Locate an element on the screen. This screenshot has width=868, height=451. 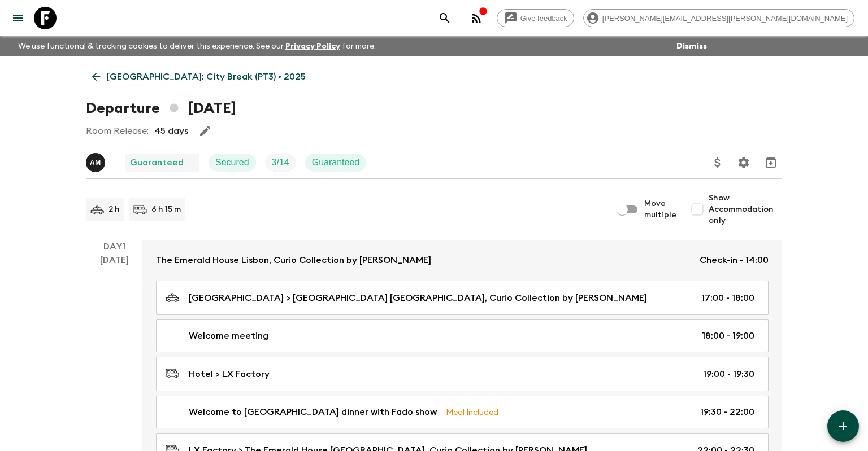
button: Archive (Completed, Cancelled or Unsynced Departures only) is located at coordinates (770, 162).